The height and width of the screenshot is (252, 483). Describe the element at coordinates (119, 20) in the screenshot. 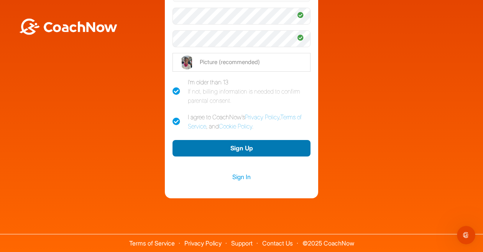

I see `img: Profile image for Maggie` at that location.